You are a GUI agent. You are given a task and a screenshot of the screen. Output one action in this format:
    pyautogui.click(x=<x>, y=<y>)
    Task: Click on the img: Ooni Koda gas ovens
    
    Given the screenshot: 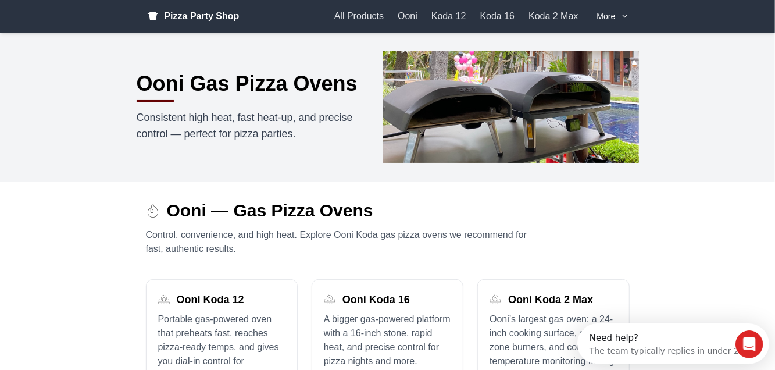 What is the action you would take?
    pyautogui.click(x=511, y=107)
    